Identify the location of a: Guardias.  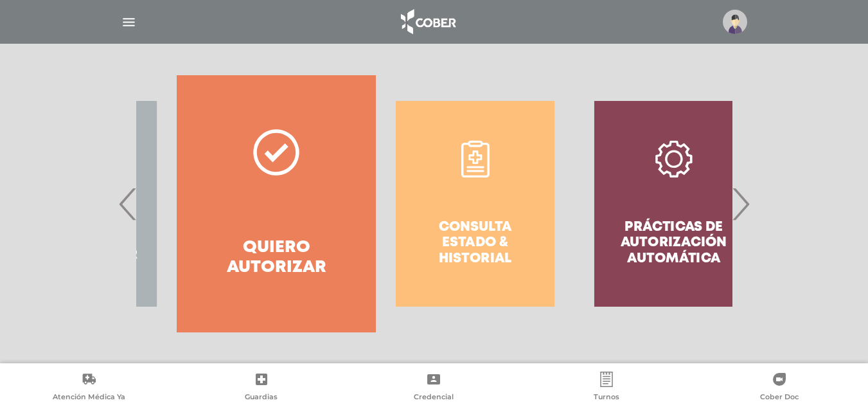
(261, 387).